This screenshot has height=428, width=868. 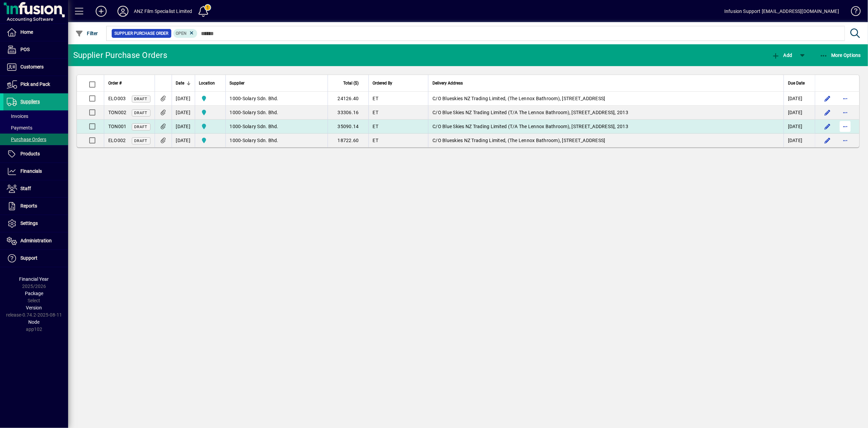 I want to click on span: Delivery Address, so click(x=448, y=83).